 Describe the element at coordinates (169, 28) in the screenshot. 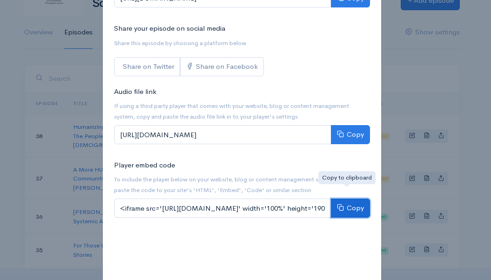

I see `label: Share your episode on social media` at that location.